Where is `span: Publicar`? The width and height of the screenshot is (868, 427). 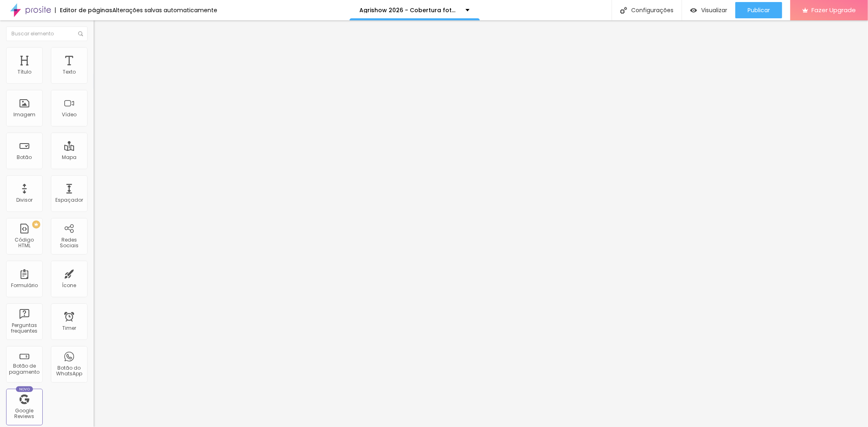 span: Publicar is located at coordinates (758, 10).